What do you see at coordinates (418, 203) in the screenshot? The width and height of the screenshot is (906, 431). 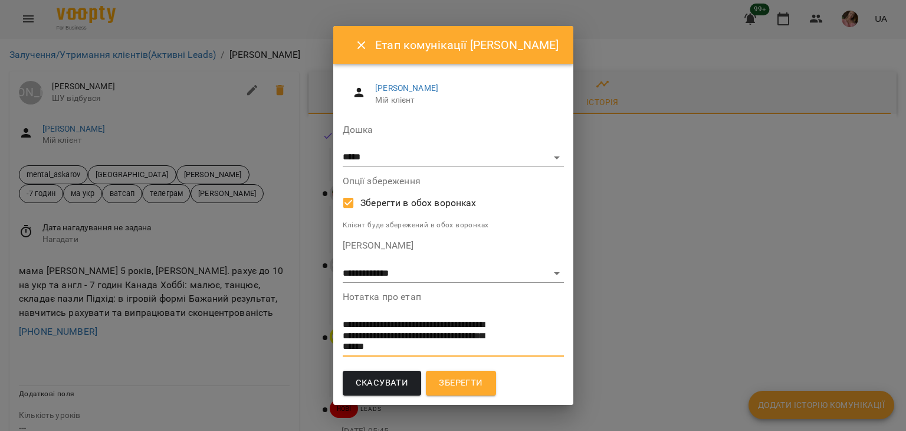 I see `span: Зберегти в обох воронках` at bounding box center [418, 203].